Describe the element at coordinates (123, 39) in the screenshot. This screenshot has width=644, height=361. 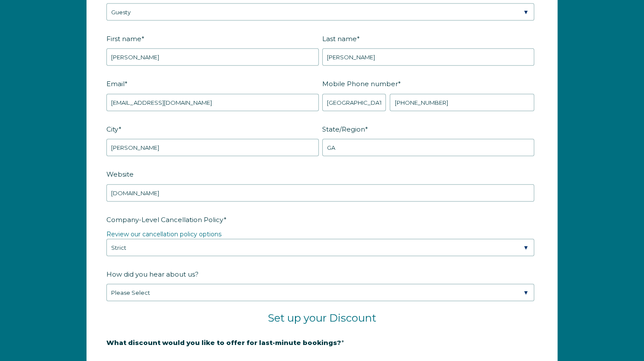
I see `span: First name` at that location.